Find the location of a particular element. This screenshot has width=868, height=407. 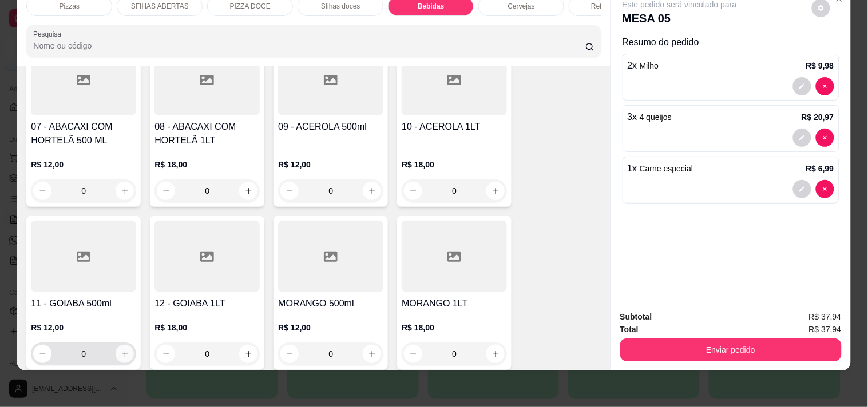

p: 2 x is located at coordinates (643, 65).